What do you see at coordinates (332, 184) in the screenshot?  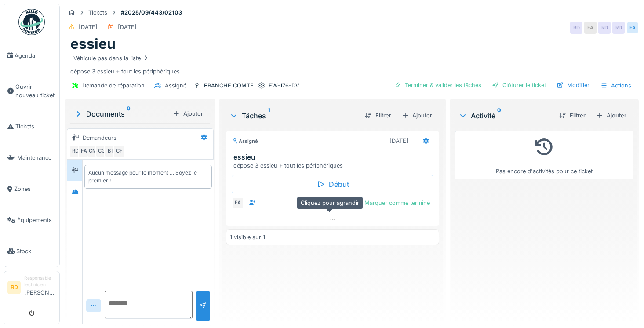 I see `div: Début` at bounding box center [332, 184].